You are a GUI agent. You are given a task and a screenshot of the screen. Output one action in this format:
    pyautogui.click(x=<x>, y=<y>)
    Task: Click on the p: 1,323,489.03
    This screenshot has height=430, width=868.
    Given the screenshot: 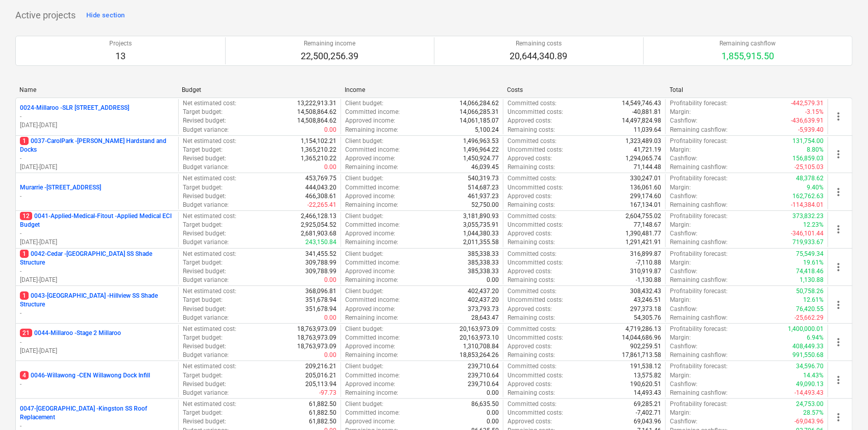 What is the action you would take?
    pyautogui.click(x=643, y=141)
    